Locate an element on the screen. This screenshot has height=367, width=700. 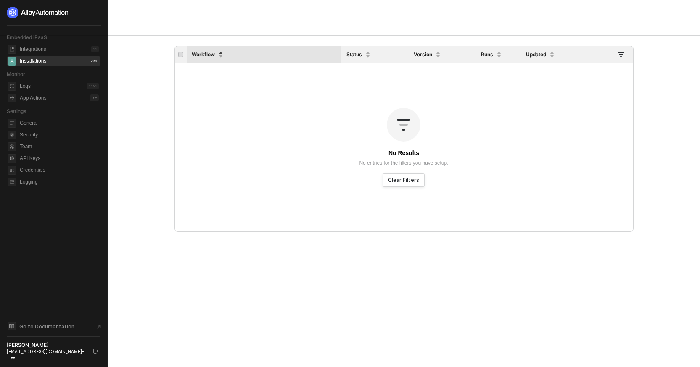
span: Monitor is located at coordinates (16, 74).